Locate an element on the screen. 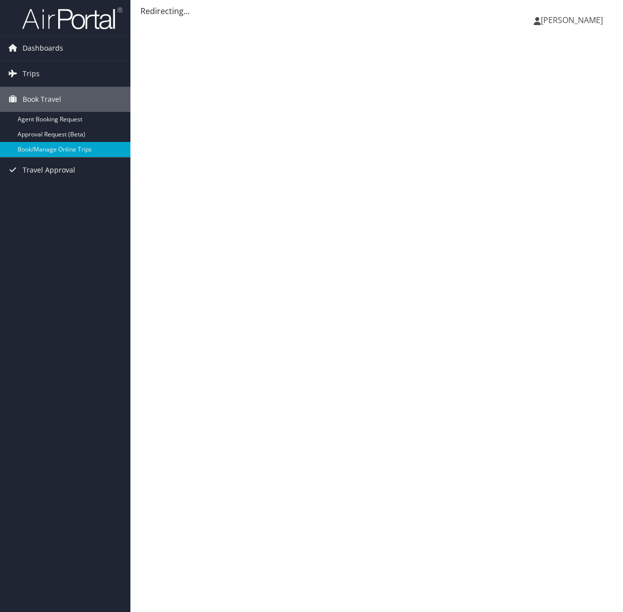  span: Travel Approval is located at coordinates (49, 170).